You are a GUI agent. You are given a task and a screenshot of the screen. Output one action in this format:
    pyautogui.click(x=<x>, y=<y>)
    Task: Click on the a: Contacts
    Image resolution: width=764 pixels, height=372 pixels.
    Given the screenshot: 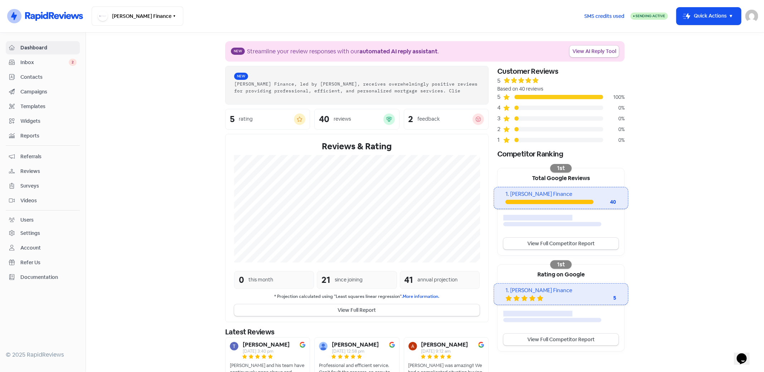 What is the action you would take?
    pyautogui.click(x=43, y=77)
    